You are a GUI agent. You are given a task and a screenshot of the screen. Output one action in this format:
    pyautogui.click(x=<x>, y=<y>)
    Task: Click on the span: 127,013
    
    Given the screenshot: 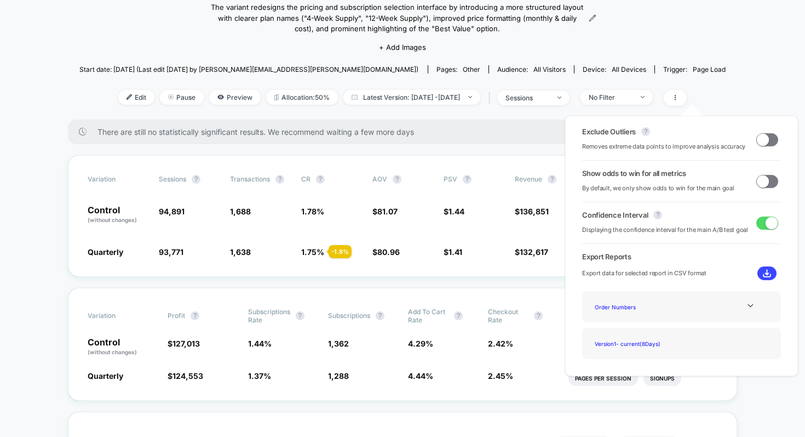 What is the action you would take?
    pyautogui.click(x=186, y=343)
    